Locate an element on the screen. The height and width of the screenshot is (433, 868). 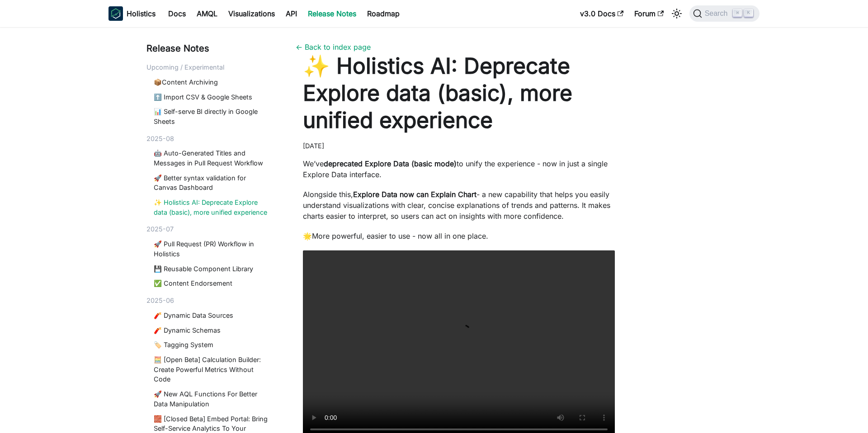
a: ✨ Holistics AI: Deprecate Explore data (basic), more unified experience is located at coordinates (212, 207).